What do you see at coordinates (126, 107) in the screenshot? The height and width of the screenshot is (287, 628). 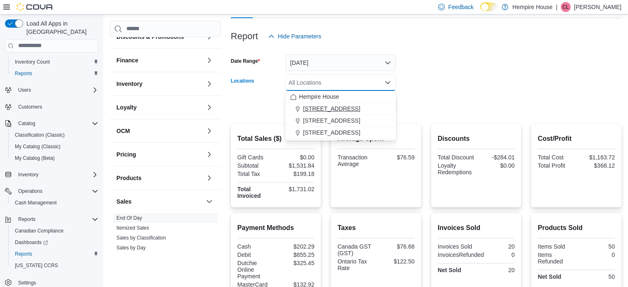 I see `h3: Loyalty` at bounding box center [126, 107].